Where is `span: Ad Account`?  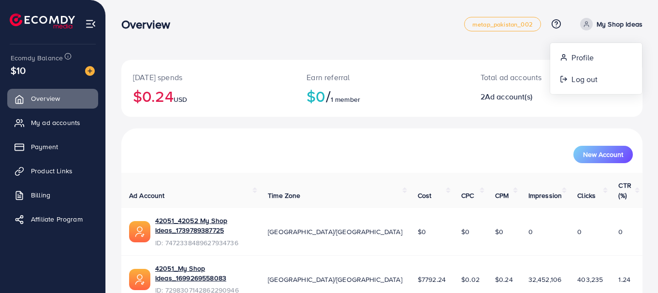 span: Ad Account is located at coordinates (147, 196).